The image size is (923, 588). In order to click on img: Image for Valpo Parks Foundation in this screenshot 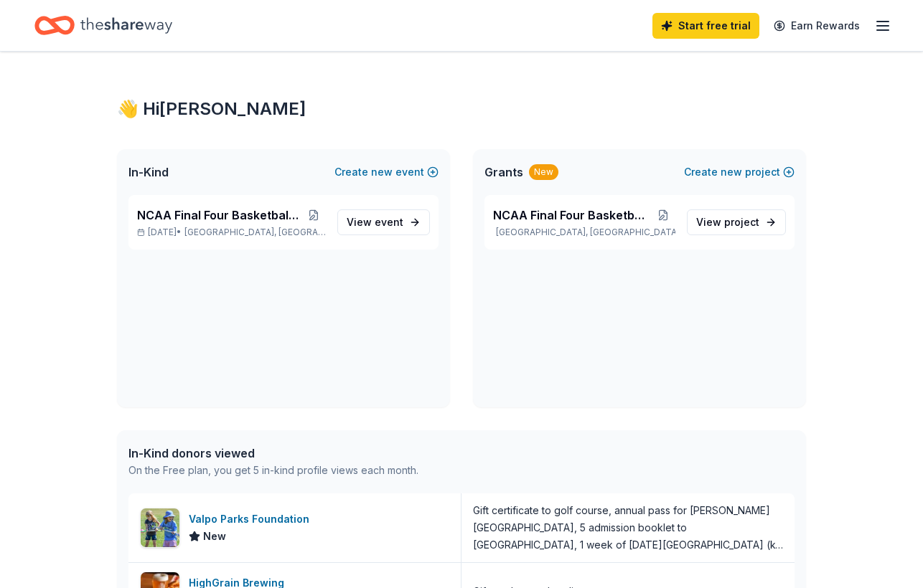, I will do `click(160, 528)`.